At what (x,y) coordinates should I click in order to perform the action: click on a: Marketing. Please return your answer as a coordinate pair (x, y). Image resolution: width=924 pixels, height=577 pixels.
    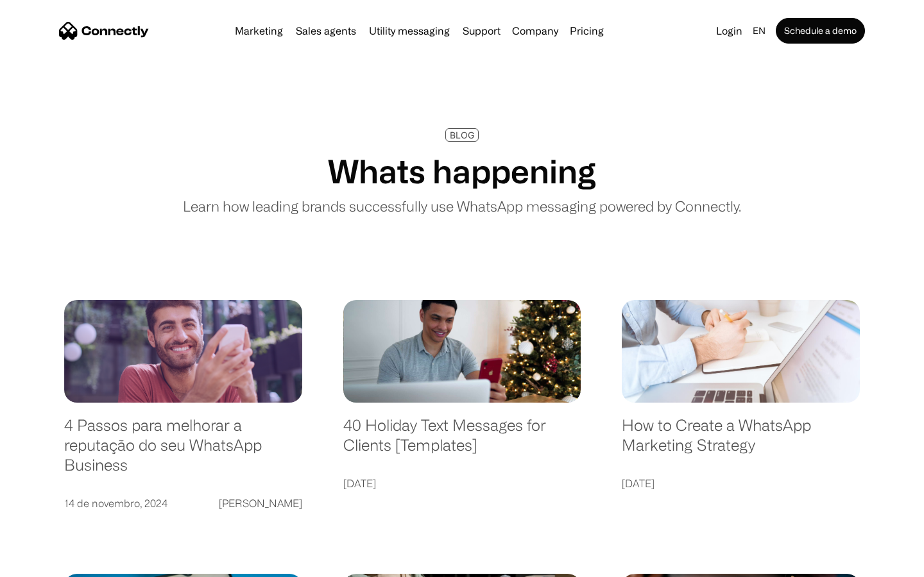
    Looking at the image, I should click on (258, 31).